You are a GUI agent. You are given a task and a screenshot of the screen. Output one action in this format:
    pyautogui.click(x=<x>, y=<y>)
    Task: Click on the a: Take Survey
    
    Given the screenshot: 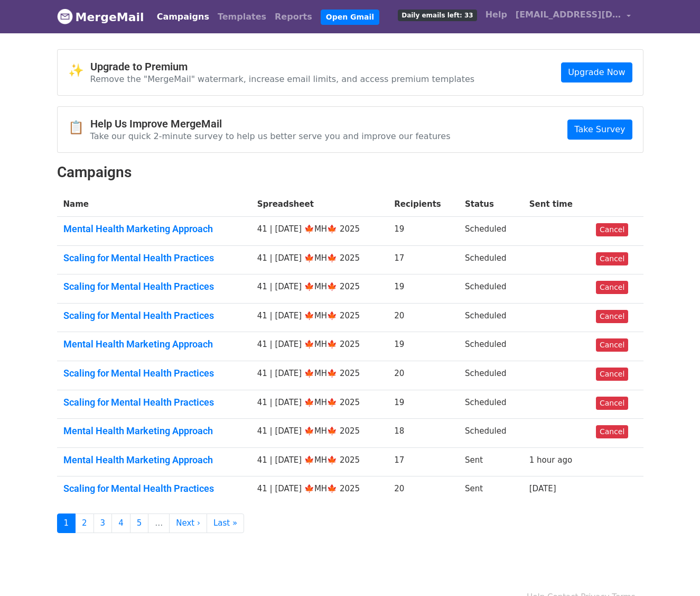 What is the action you would take?
    pyautogui.click(x=599, y=129)
    